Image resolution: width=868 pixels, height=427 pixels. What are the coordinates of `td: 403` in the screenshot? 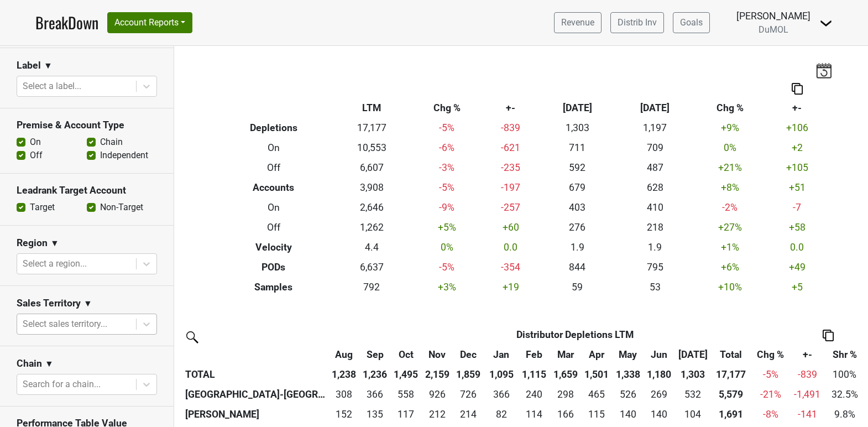 It's located at (577, 208).